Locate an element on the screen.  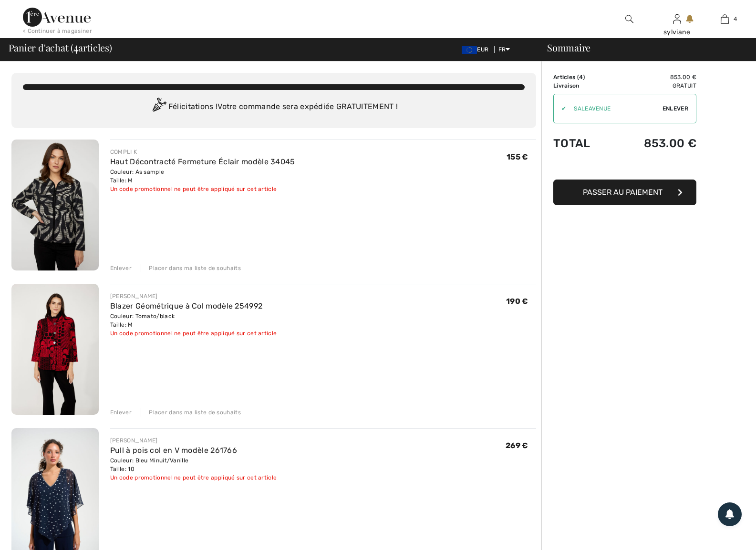
td: Gratuit is located at coordinates (654, 85).